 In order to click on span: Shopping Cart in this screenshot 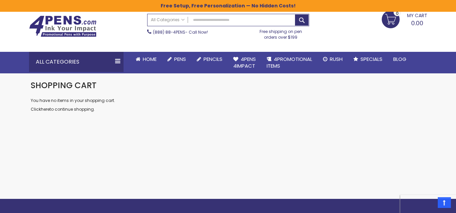, I will do `click(63, 85)`.